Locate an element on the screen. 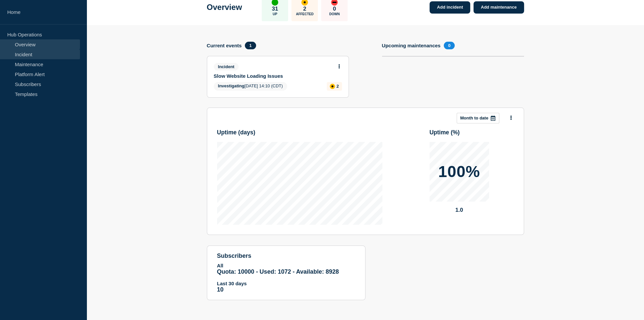 The height and width of the screenshot is (320, 644). h1: Overview is located at coordinates (224, 7).